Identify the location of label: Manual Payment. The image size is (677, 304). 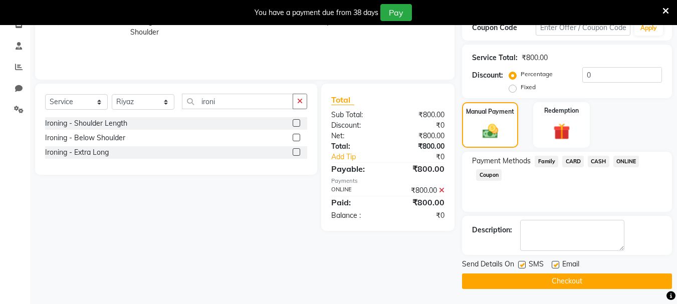
(490, 112).